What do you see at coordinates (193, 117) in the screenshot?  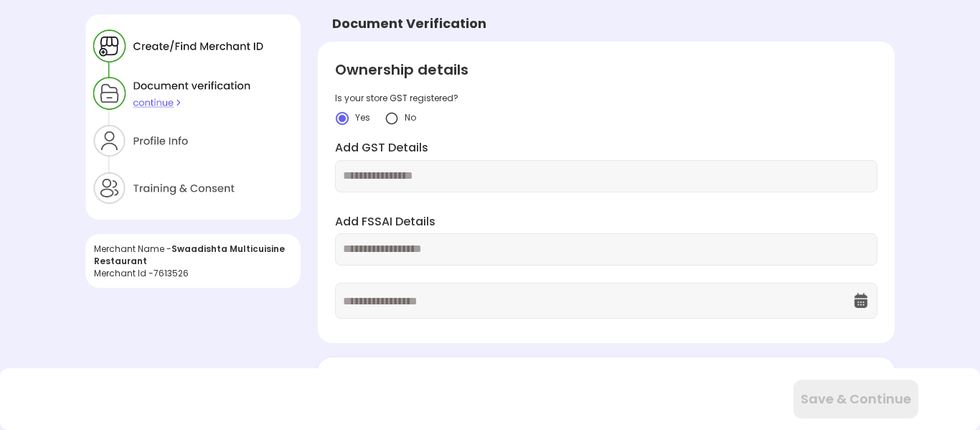 I see `img: xZtaNGYO7ZEa_Y6BGN0jBbY4tz3zD8CMWGtK9DYT203r_wSWJgC64uaYzQv0p6I5U3yzNyQZ90jnSGEji8ItH6xpax9JibOI_...` at bounding box center [193, 117].